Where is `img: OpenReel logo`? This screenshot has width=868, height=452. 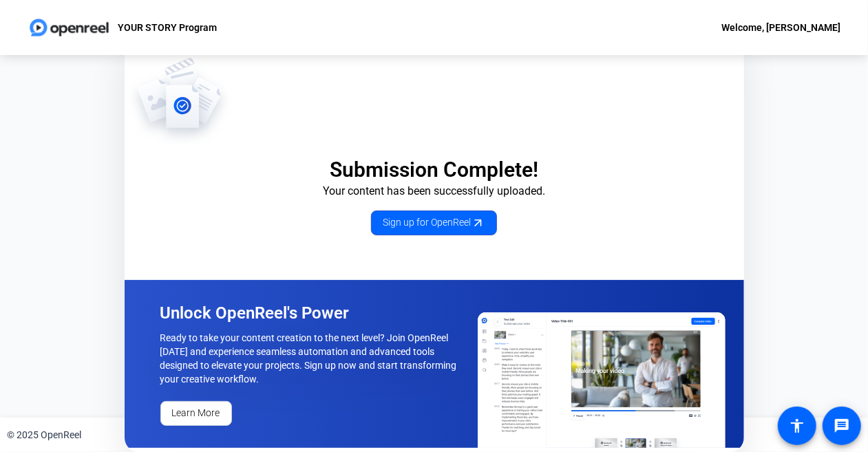 img: OpenReel logo is located at coordinates (69, 28).